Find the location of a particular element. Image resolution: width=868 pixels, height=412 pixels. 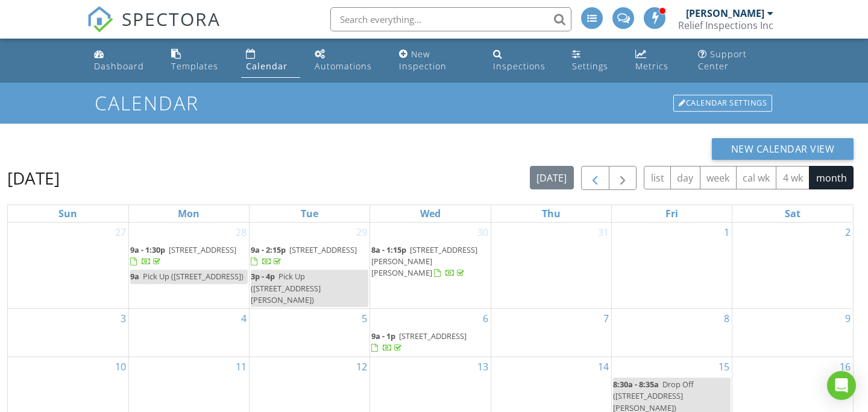

td: Go to August 7, 2025 is located at coordinates (551, 333).